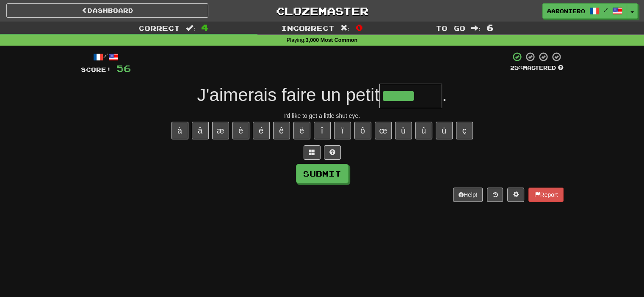 This screenshot has height=297, width=644. Describe the element at coordinates (451, 28) in the screenshot. I see `span: To go` at that location.